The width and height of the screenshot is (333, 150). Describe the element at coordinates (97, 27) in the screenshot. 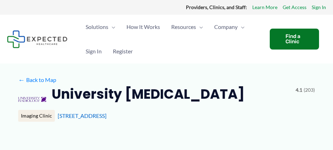

I see `span: Solutions` at that location.